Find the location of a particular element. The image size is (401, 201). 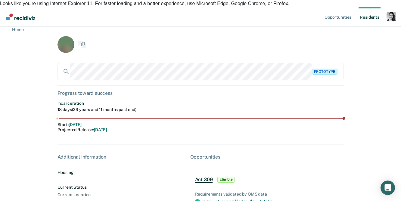

div: 18 days ( 39 years and 11 months past end ) is located at coordinates (97, 110).